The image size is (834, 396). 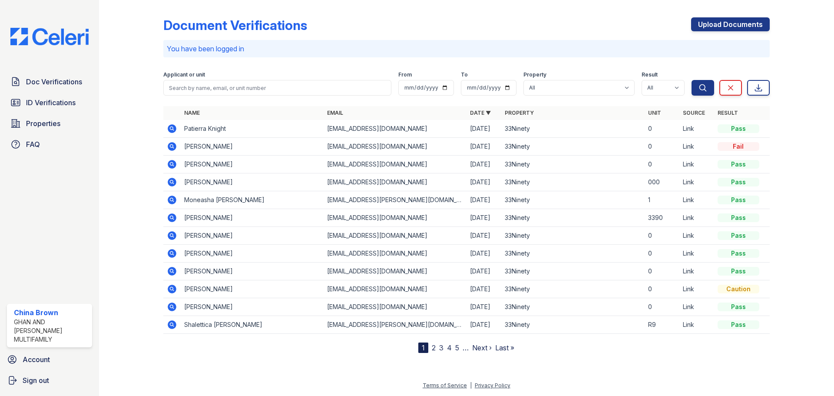 What do you see at coordinates (252, 129) in the screenshot?
I see `td: Patierra Knight` at bounding box center [252, 129].